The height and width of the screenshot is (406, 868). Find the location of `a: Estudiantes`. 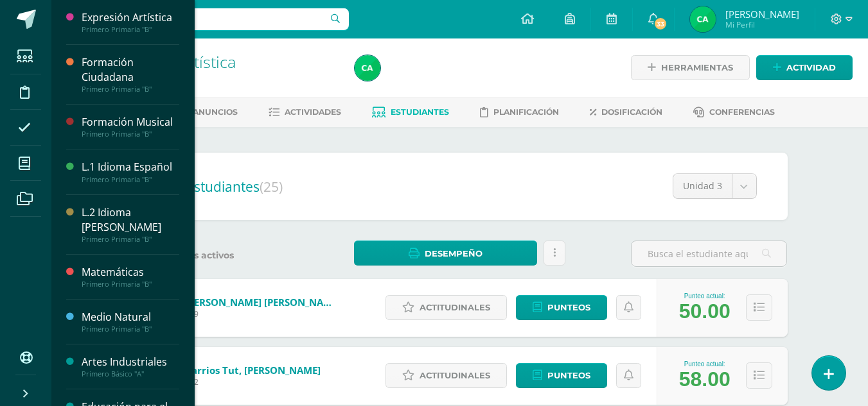

a: Estudiantes is located at coordinates (411, 112).